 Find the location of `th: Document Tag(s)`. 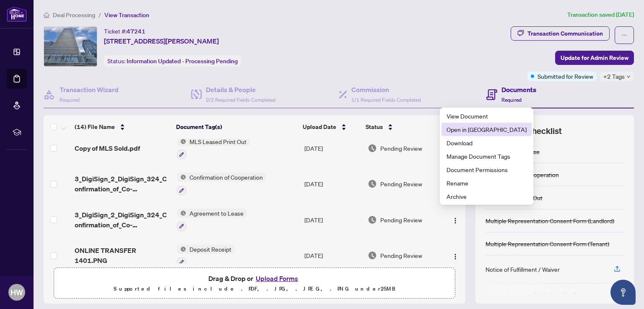

th: Document Tag(s) is located at coordinates (236, 127).